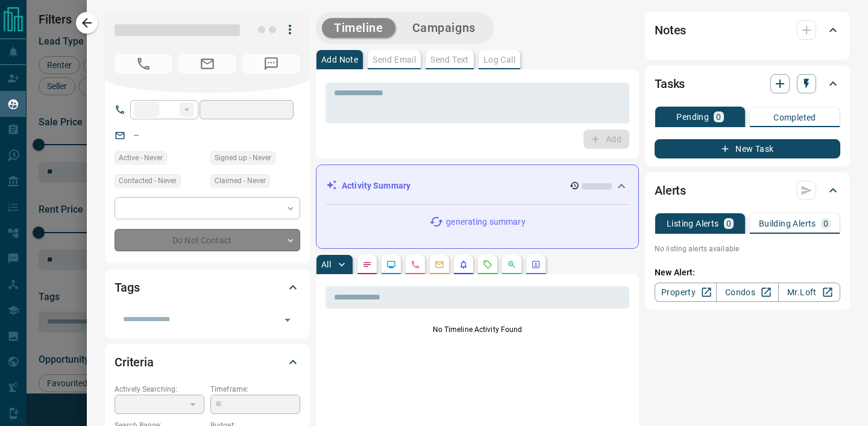 The width and height of the screenshot is (868, 426). I want to click on svg: Calls, so click(415, 265).